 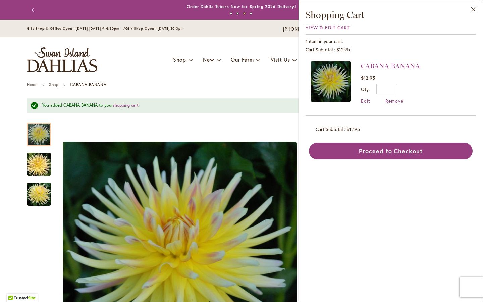 I want to click on button: 1 of 4, so click(x=231, y=13).